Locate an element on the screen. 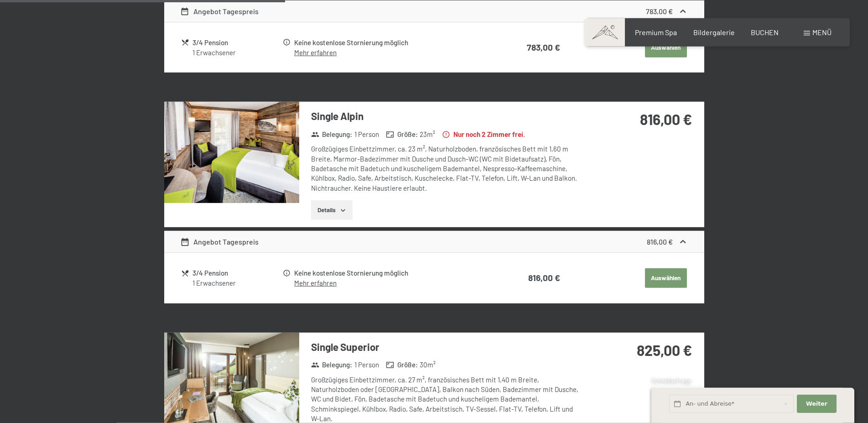 This screenshot has width=868, height=423. div: Angebot Tagespreis816,00 € is located at coordinates (434, 242).